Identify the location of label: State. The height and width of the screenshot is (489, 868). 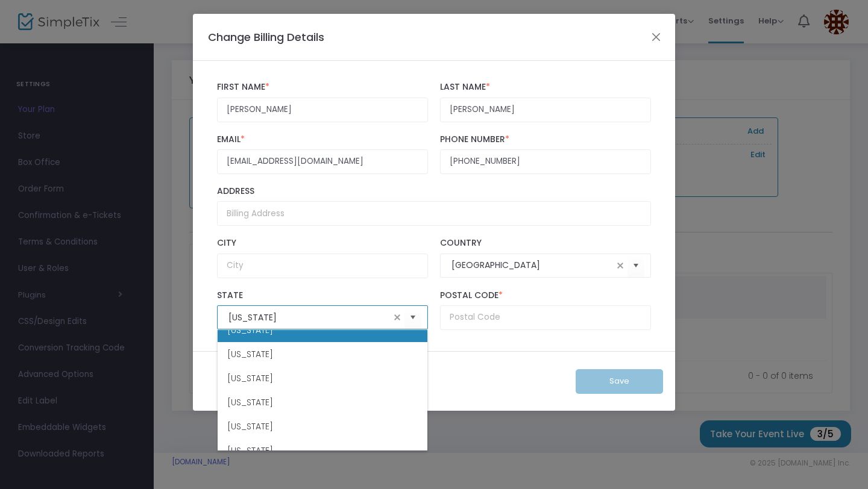
(322, 296).